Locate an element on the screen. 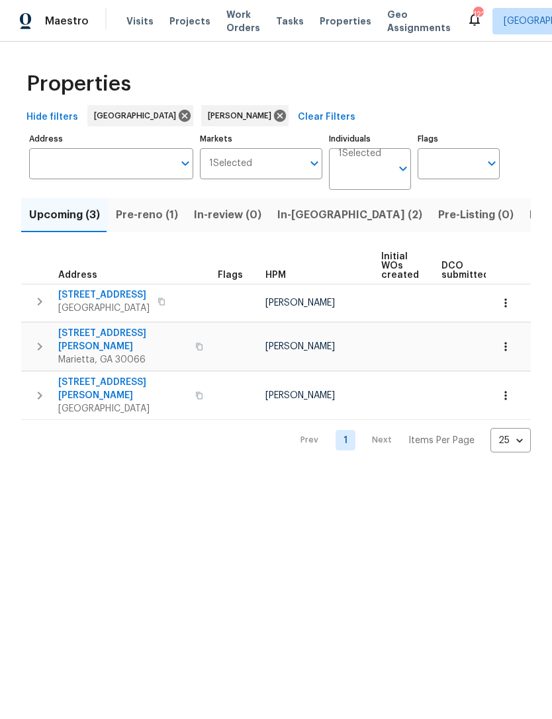  div: 25 is located at coordinates (510, 440).